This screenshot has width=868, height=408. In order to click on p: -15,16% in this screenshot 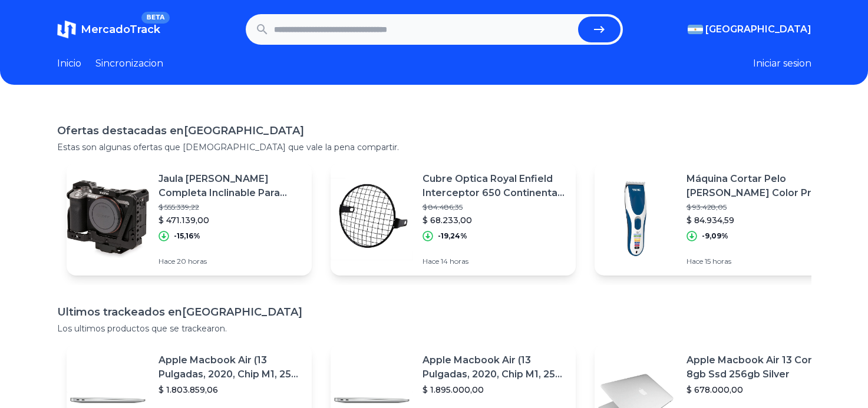, I will do `click(186, 236)`.